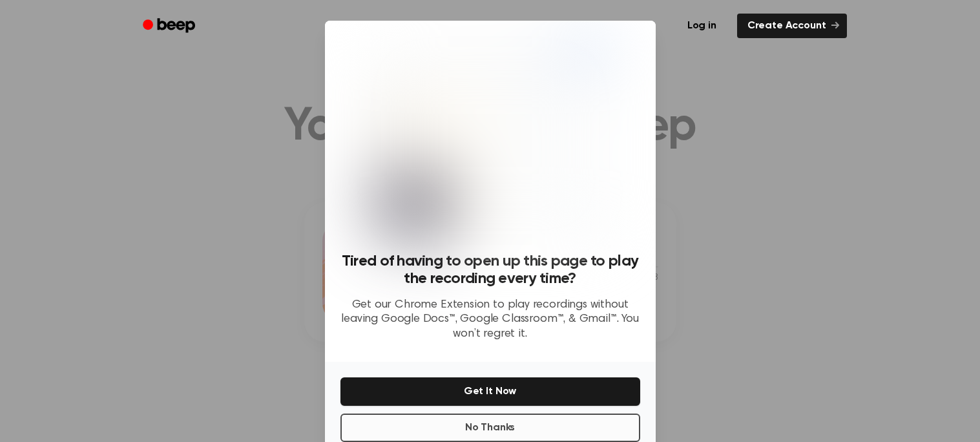 Image resolution: width=980 pixels, height=442 pixels. What do you see at coordinates (490, 270) in the screenshot?
I see `h3: Tired of having to open up this page to play the recording every time?` at bounding box center [490, 270].